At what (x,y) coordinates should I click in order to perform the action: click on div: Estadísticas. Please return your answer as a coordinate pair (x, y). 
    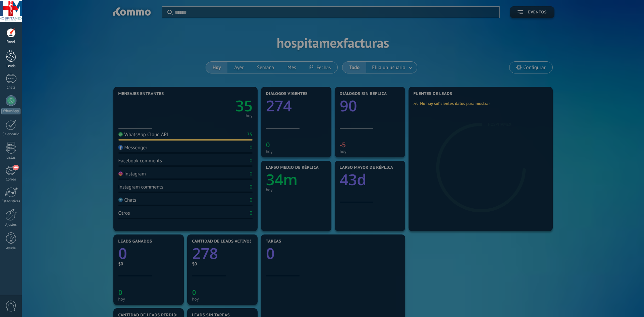
    Looking at the image, I should click on (11, 201).